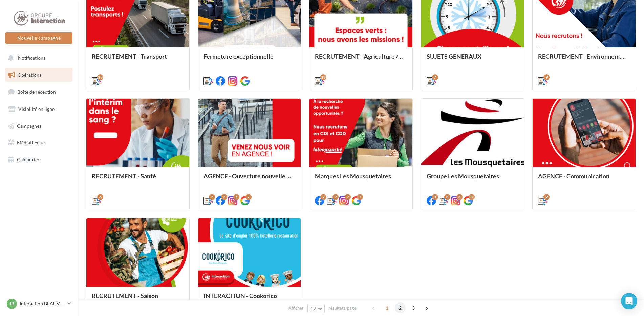  Describe the element at coordinates (29, 75) in the screenshot. I see `span: Opérations` at that location.